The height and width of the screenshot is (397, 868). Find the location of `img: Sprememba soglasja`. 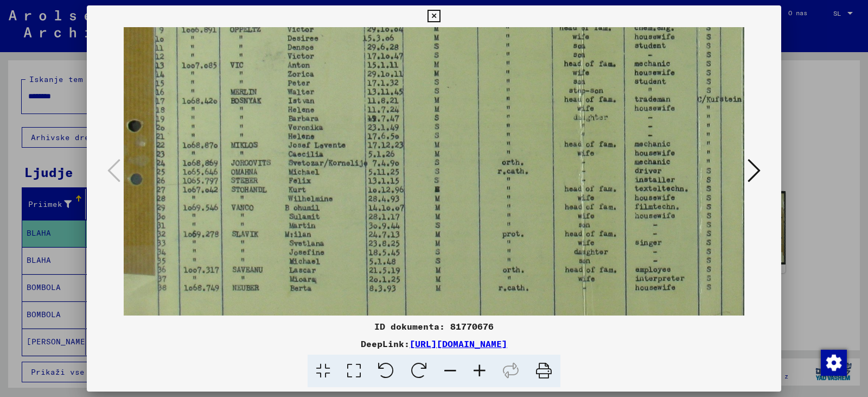

img: Sprememba soglasja is located at coordinates (834, 363).